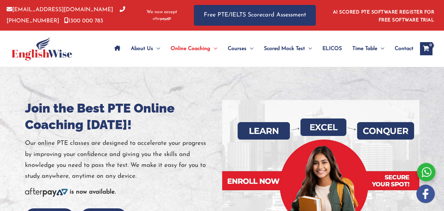 This screenshot has height=211, width=444. What do you see at coordinates (401, 49) in the screenshot?
I see `a: Contact` at bounding box center [401, 49].